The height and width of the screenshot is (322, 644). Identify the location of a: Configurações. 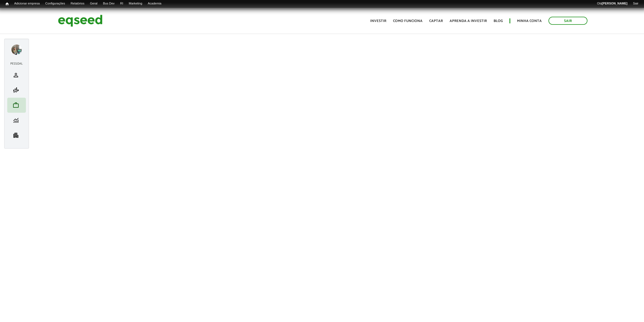
(55, 4).